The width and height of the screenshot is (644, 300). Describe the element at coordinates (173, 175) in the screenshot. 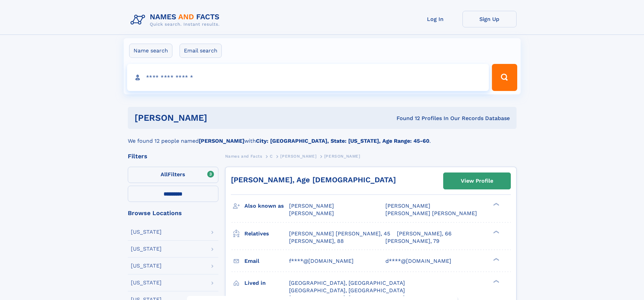

I see `label: Filters` at that location.